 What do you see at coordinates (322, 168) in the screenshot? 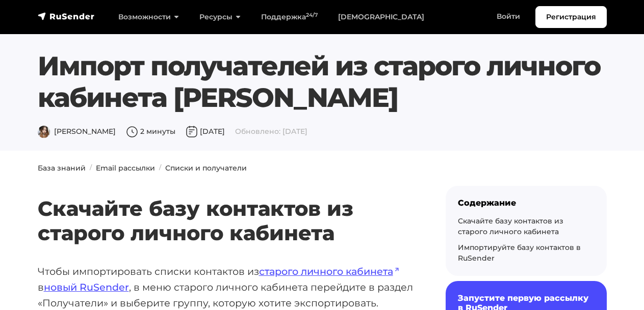
I see `nav: breadcrumb` at bounding box center [322, 168].